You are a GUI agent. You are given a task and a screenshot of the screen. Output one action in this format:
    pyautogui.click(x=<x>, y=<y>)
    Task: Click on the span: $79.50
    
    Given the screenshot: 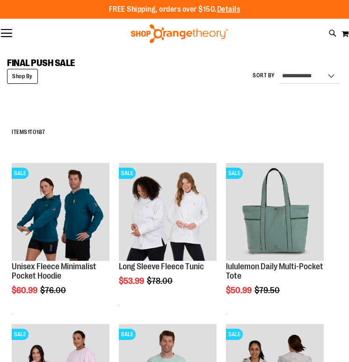 What is the action you would take?
    pyautogui.click(x=268, y=290)
    